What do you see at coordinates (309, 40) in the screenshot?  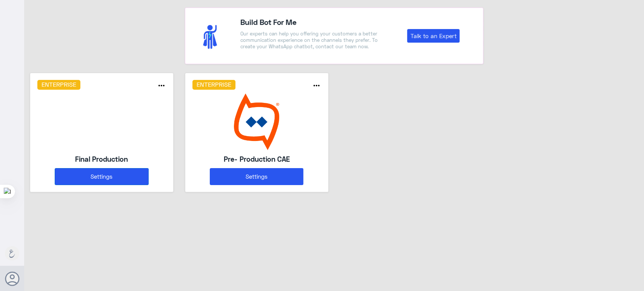 I see `p: Our experts can help you offering your customers a better communication experience on the channel...` at bounding box center [309, 40].